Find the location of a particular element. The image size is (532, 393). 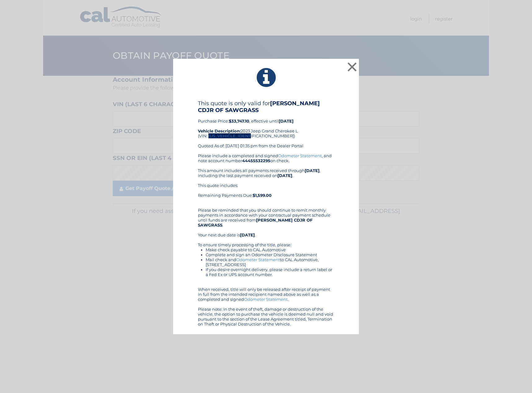

b: $33,747.10 is located at coordinates (239, 121).